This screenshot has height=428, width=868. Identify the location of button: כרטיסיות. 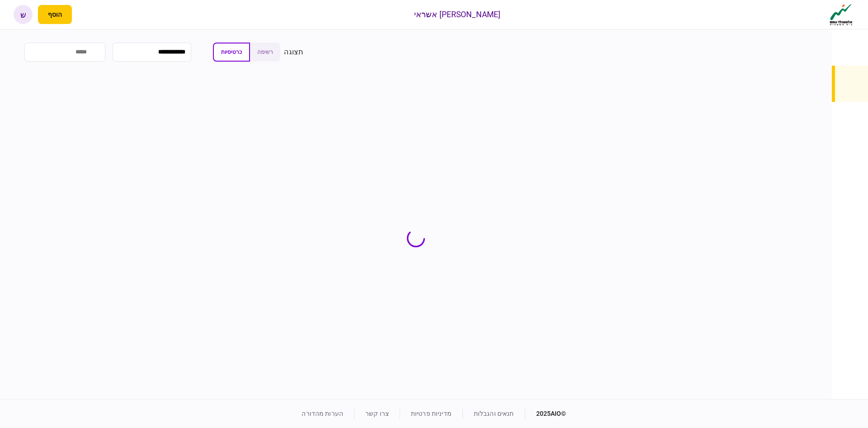
(231, 52).